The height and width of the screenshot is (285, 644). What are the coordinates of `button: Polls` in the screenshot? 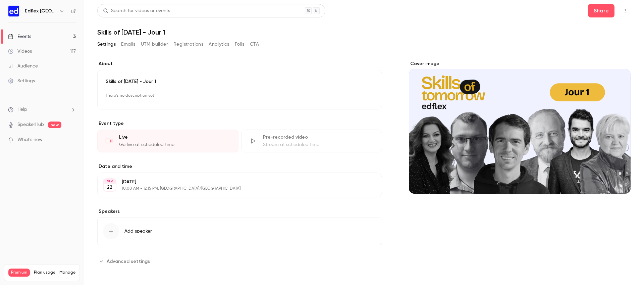 It's located at (239, 44).